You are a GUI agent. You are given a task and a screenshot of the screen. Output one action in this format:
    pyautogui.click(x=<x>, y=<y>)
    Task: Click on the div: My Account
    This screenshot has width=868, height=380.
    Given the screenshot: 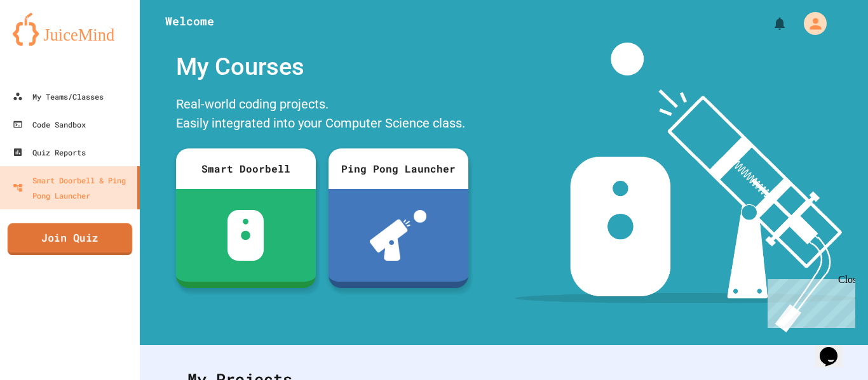 What is the action you would take?
    pyautogui.click(x=810, y=24)
    